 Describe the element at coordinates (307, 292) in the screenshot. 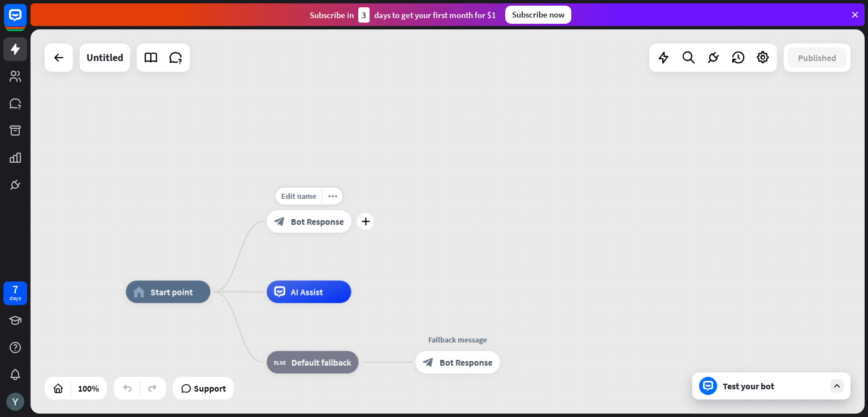

I see `span: AI Assist` at that location.